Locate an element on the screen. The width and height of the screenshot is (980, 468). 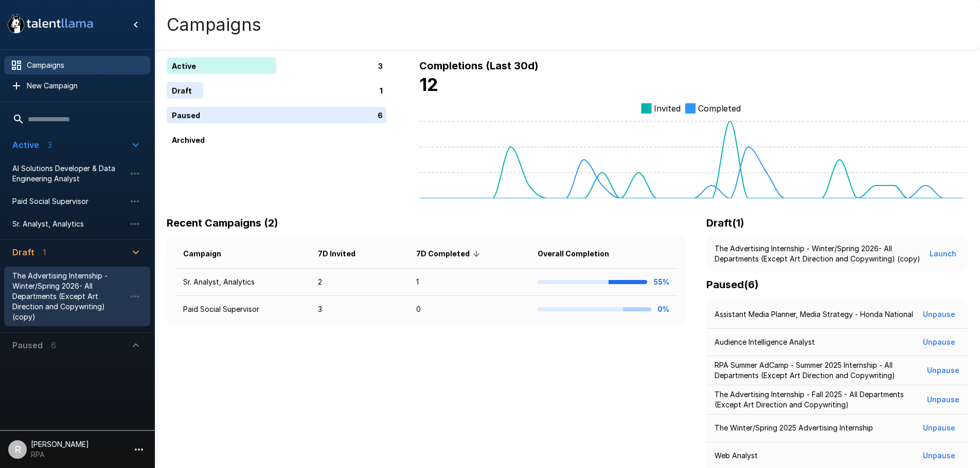
b: Draft ( 1 ) is located at coordinates (725, 223).